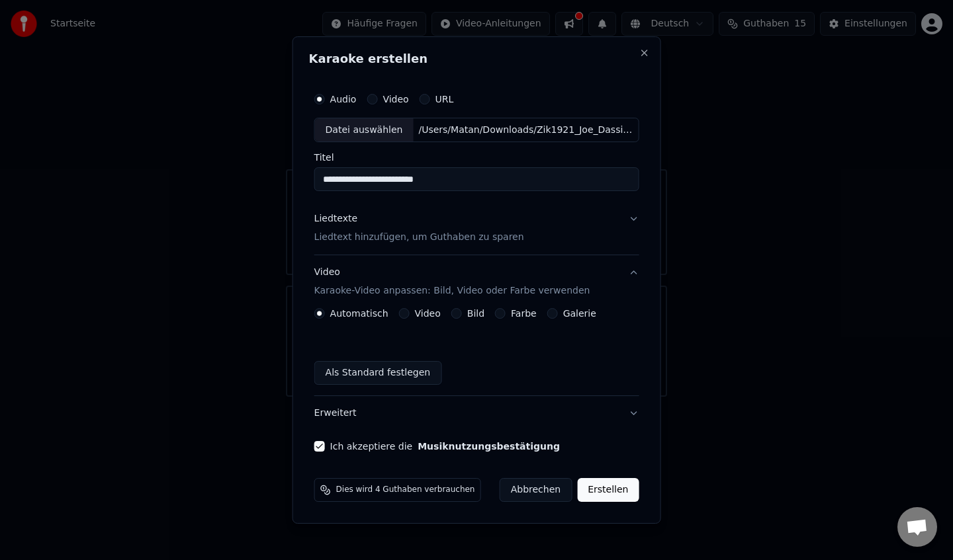 The height and width of the screenshot is (560, 953). Describe the element at coordinates (476, 352) in the screenshot. I see `div: VideoKaraoke-Video anpassen: Bild, Video oder Farbe verwenden` at that location.